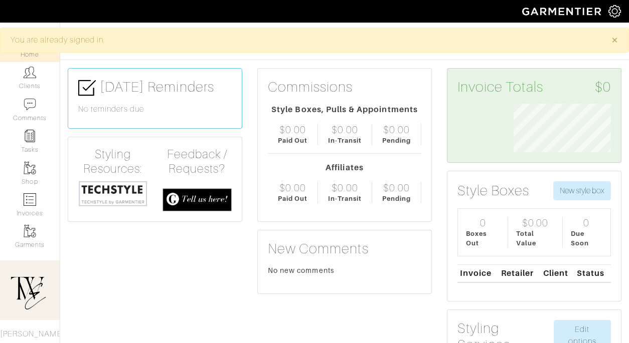 Image resolution: width=629 pixels, height=343 pixels. What do you see at coordinates (557, 273) in the screenshot?
I see `th: Client` at bounding box center [557, 273].